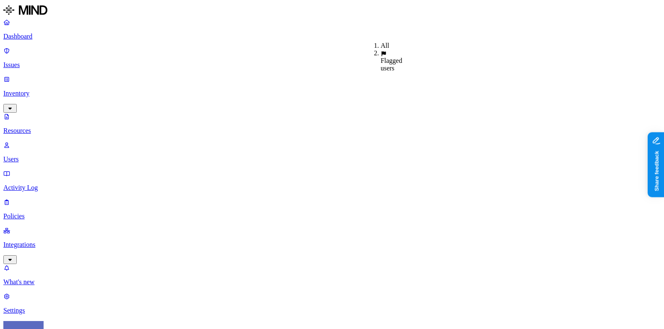 The image size is (664, 329). I want to click on p: Integrations, so click(332, 245).